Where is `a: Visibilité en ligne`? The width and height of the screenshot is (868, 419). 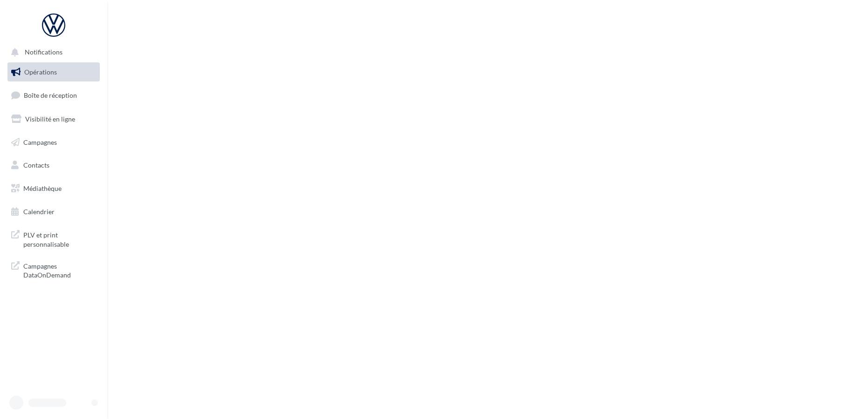 a: Visibilité en ligne is located at coordinates (54, 119).